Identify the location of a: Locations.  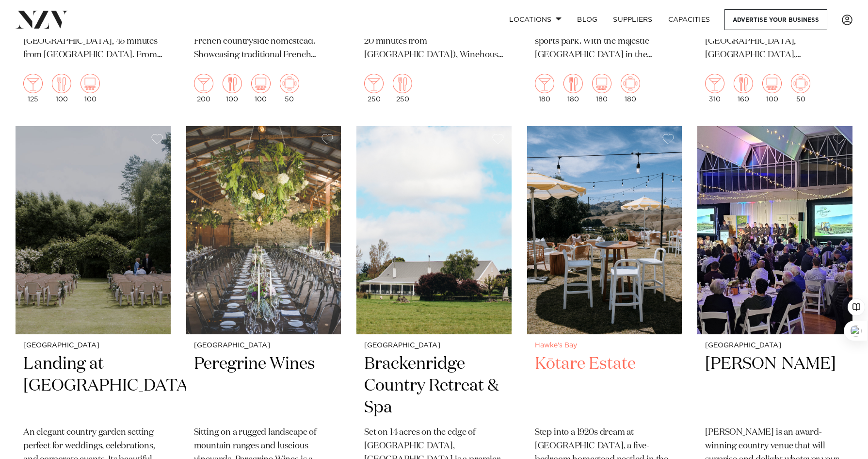
(535, 20).